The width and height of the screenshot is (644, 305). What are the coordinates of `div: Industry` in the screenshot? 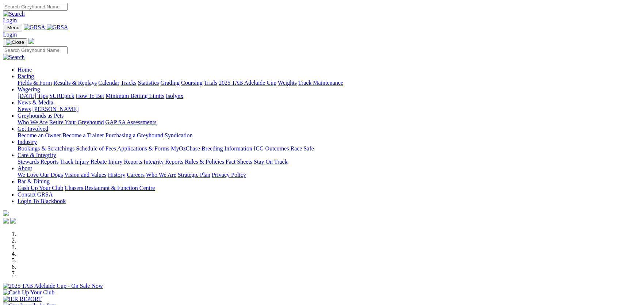 It's located at (330, 149).